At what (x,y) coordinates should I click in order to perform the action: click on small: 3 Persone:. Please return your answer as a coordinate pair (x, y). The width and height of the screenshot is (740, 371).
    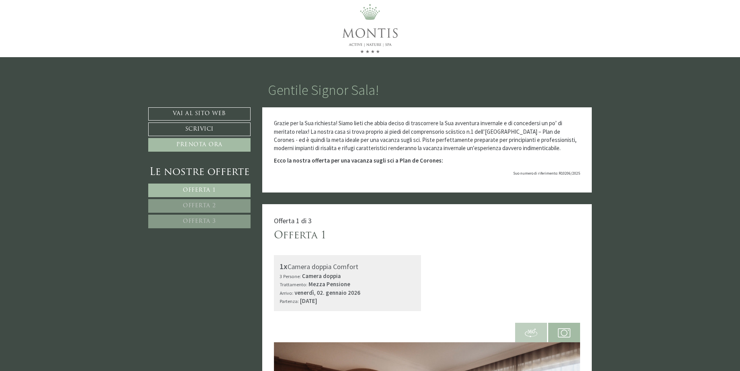
    Looking at the image, I should click on (290, 276).